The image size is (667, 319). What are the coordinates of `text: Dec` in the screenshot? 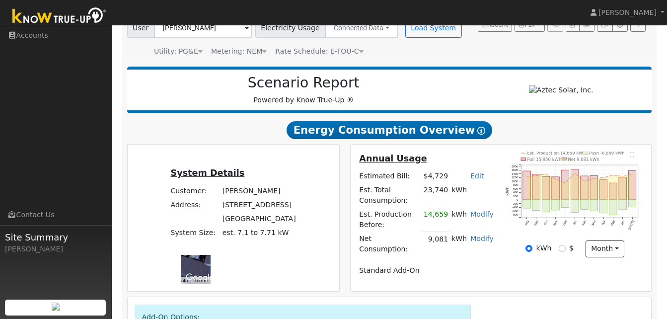 It's located at (565, 223).